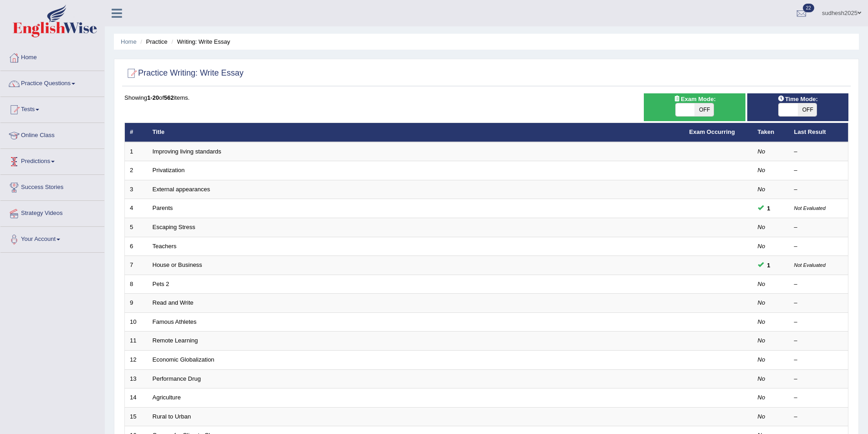 This screenshot has height=434, width=868. Describe the element at coordinates (184, 73) in the screenshot. I see `h2: Practice Writing: Write Essay` at that location.